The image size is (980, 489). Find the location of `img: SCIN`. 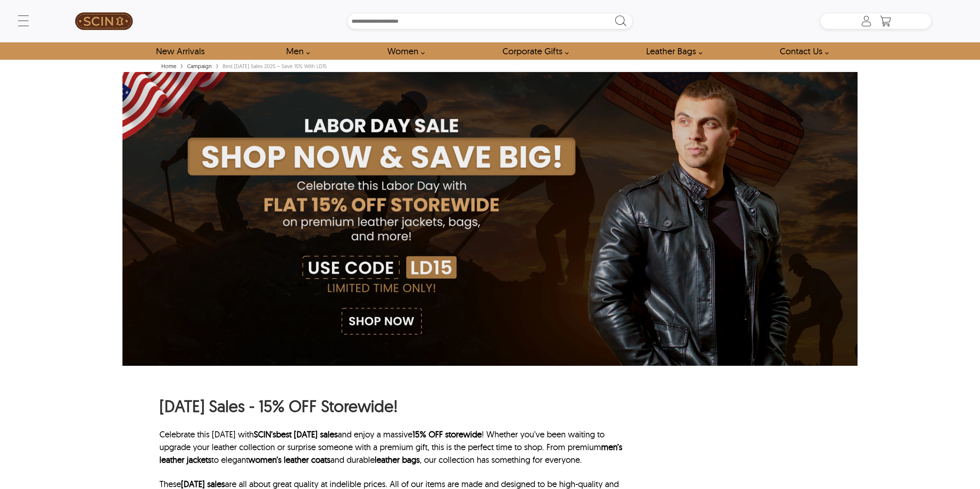

img: SCIN is located at coordinates (104, 21).